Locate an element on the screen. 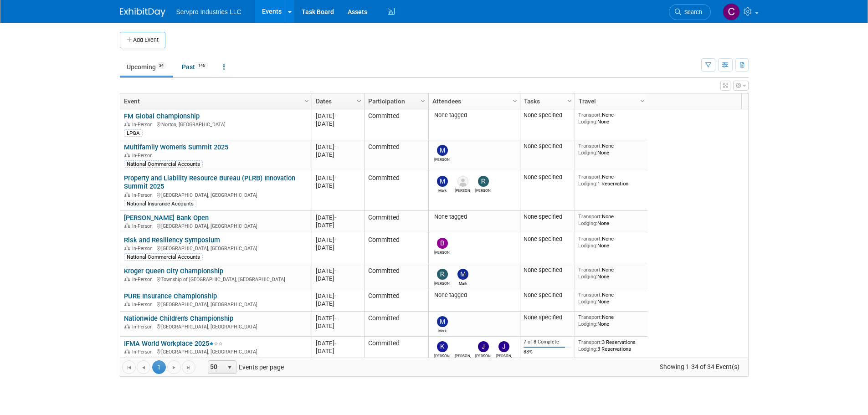 The width and height of the screenshot is (868, 415). img: Chris Chassagneux is located at coordinates (732, 12).